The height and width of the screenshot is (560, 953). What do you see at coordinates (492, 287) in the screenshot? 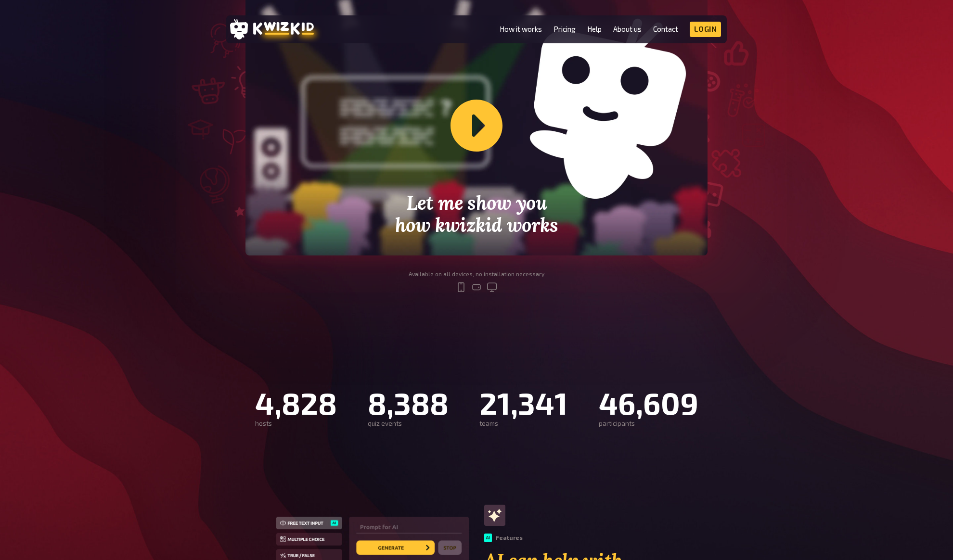
I see `svg: desktop` at bounding box center [492, 287].